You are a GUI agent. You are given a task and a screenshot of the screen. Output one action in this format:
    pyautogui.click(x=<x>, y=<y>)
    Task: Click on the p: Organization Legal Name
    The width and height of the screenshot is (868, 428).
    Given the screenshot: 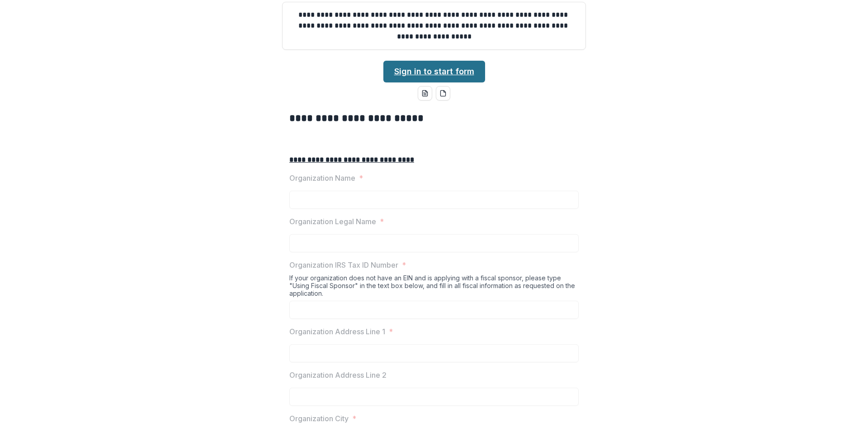 What is the action you would take?
    pyautogui.click(x=333, y=221)
    